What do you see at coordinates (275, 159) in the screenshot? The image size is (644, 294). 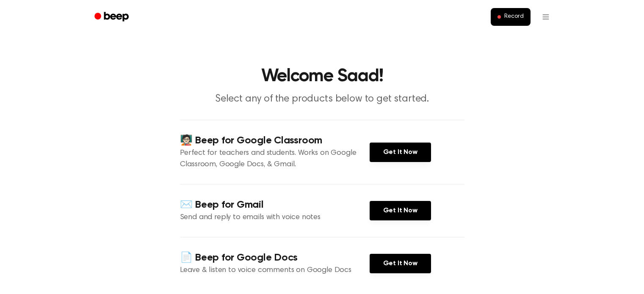 I see `p: Perfect for teachers and students. Works on Google Classroom, Google Docs, & Gmail.` at bounding box center [275, 159].